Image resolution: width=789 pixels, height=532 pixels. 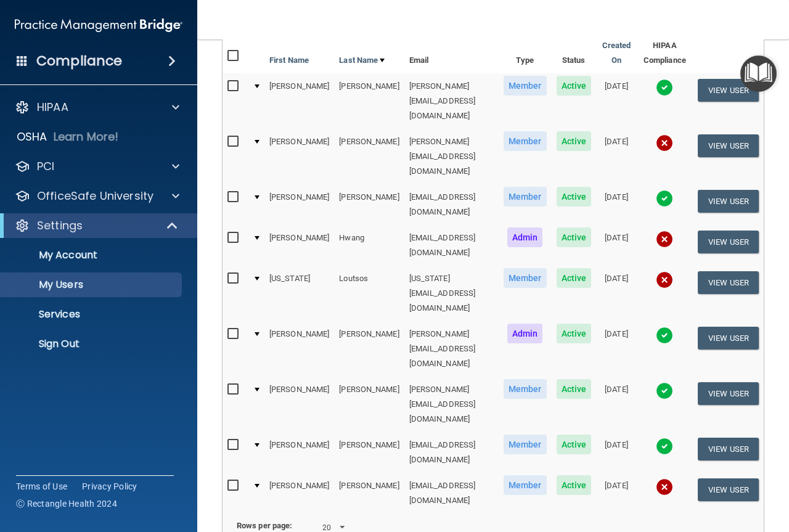 What do you see at coordinates (369, 245) in the screenshot?
I see `td: Hwang` at bounding box center [369, 245].